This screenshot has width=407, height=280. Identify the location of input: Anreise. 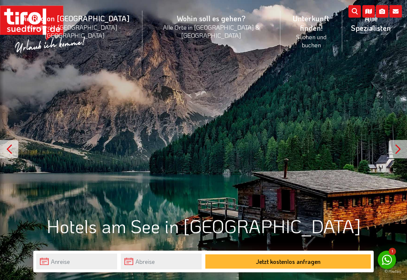
(76, 261).